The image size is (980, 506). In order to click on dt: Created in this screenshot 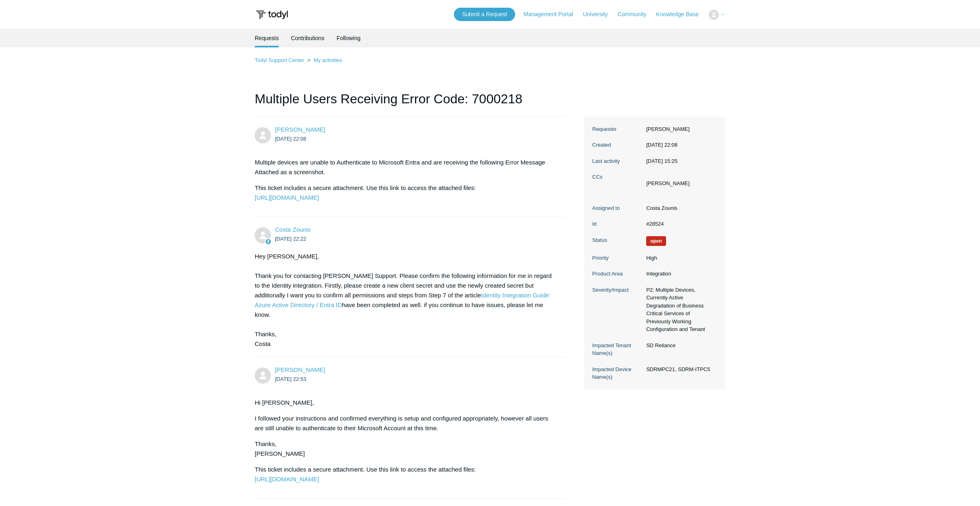, I will do `click(617, 145)`.